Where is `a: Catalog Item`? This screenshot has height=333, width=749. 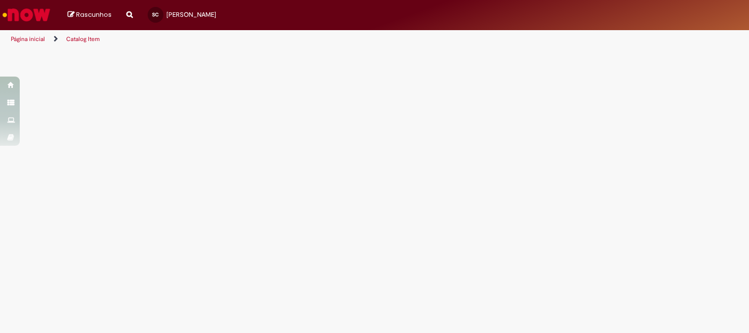
a: Catalog Item is located at coordinates (83, 39).